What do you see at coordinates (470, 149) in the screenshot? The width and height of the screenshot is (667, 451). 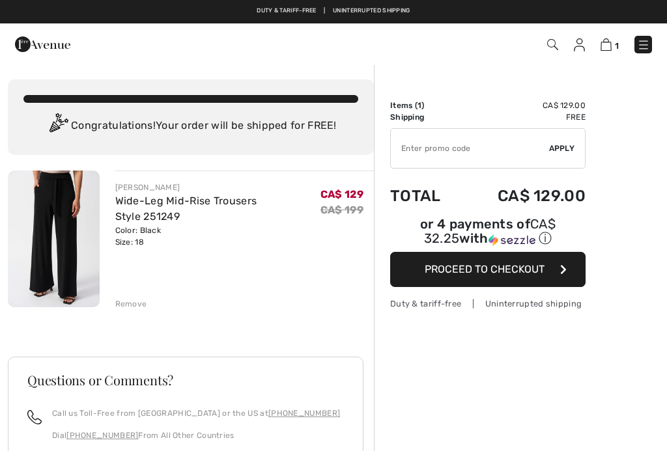 I see `input: Promo code` at bounding box center [470, 149].